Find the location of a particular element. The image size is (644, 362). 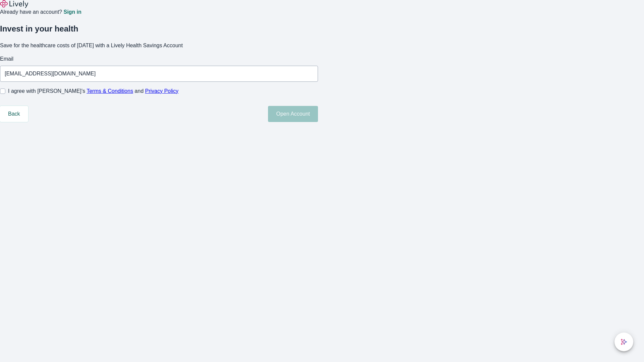

a: Sign in is located at coordinates (72, 12).